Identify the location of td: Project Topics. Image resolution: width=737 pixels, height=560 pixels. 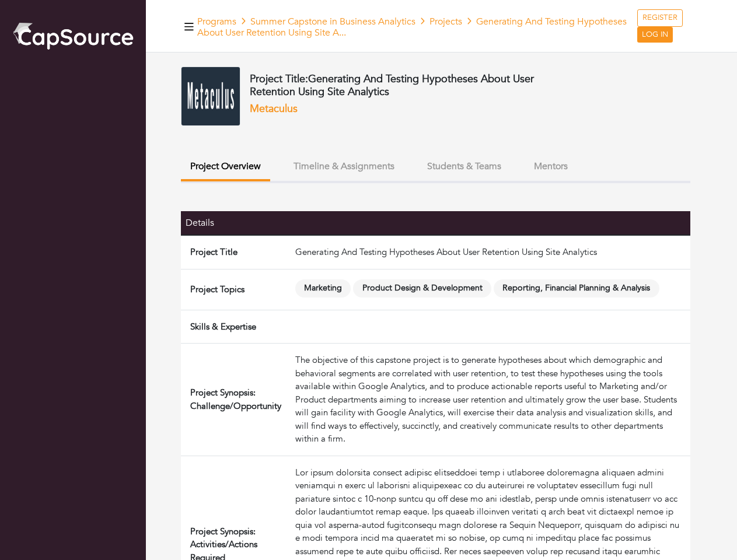
(236, 289).